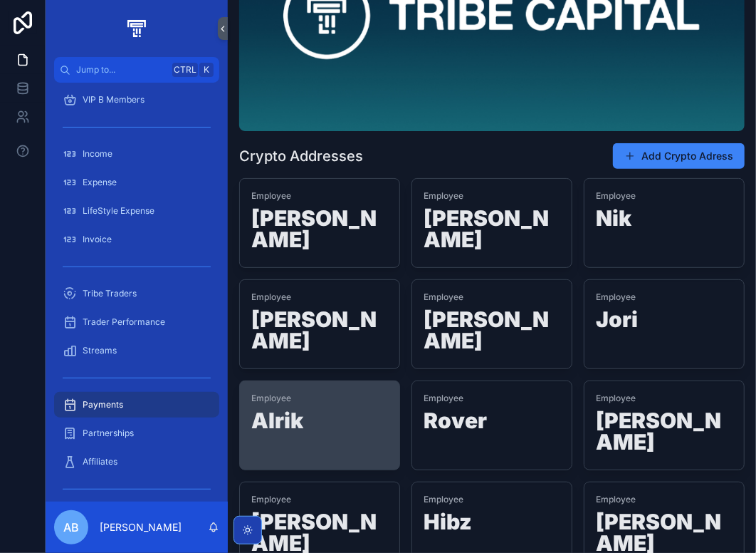  Describe the element at coordinates (137, 211) in the screenshot. I see `a: LifeStyle Expense` at that location.